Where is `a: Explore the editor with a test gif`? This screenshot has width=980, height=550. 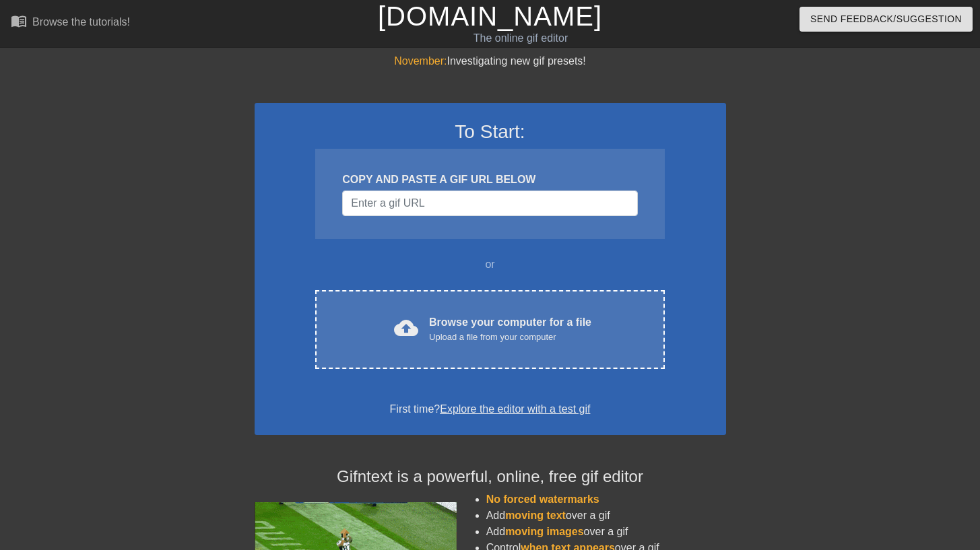
a: Explore the editor with a test gif is located at coordinates (515, 409).